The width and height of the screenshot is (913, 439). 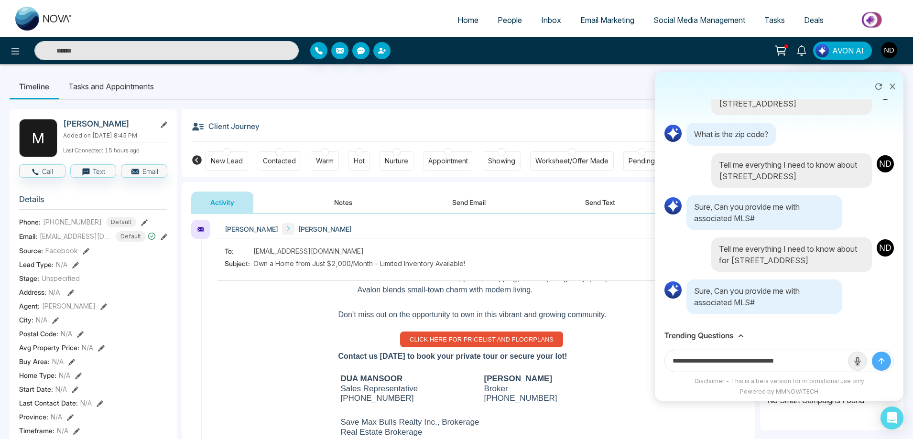 I want to click on span: Last Contact Date :, so click(x=48, y=403).